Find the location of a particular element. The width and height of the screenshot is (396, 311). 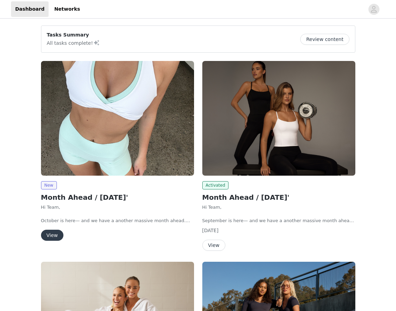

p: September is here— and we have a another massive month ahead. is located at coordinates (279, 221).